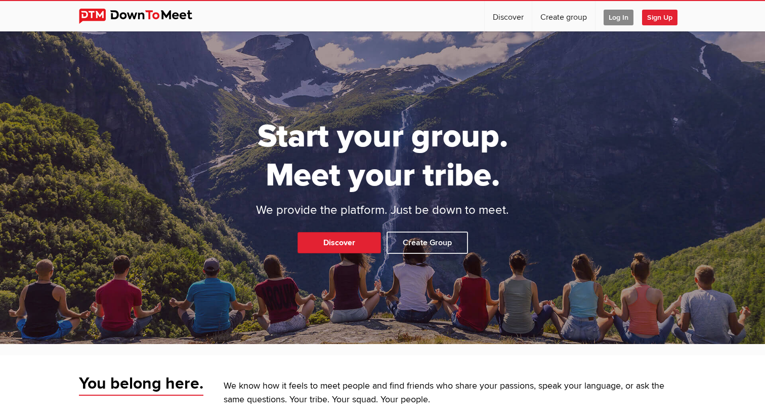 The height and width of the screenshot is (417, 765). I want to click on span: Log In, so click(619, 17).